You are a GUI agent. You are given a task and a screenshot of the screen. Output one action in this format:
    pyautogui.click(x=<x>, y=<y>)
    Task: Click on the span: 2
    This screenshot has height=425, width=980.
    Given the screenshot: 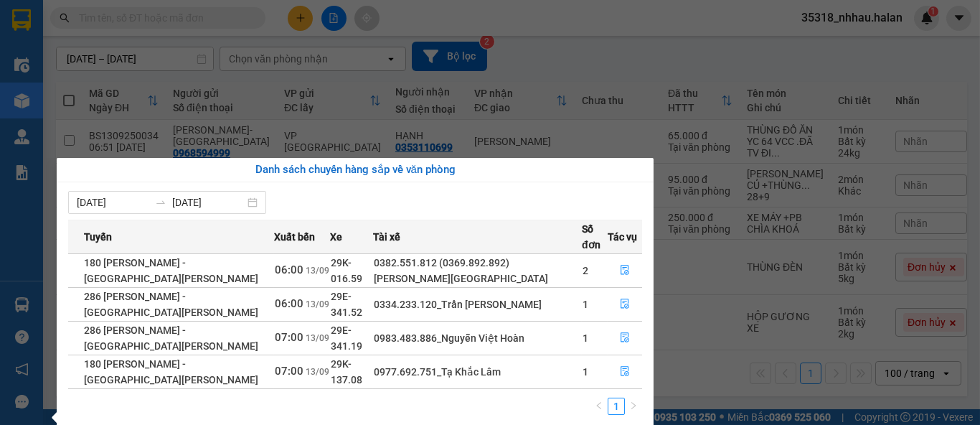 What is the action you would take?
    pyautogui.click(x=586, y=271)
    